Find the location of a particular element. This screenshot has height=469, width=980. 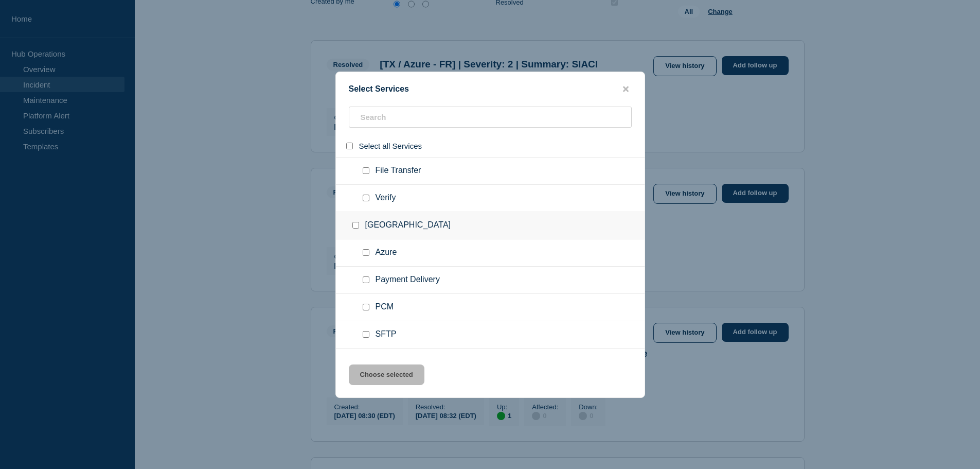

input: service: Verify is located at coordinates (366, 198).